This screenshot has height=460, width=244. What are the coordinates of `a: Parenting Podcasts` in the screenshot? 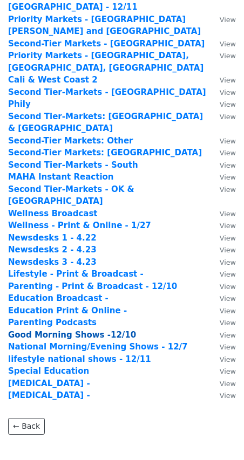 It's located at (52, 323).